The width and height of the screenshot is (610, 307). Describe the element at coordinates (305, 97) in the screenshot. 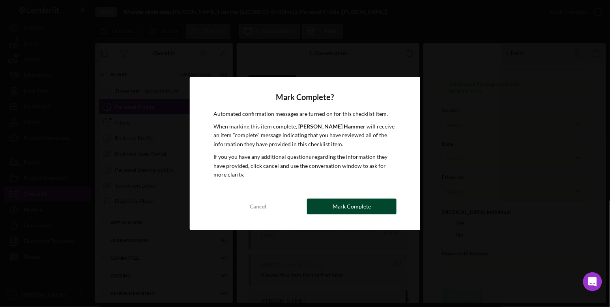

I see `h4: Mark Complete?` at that location.